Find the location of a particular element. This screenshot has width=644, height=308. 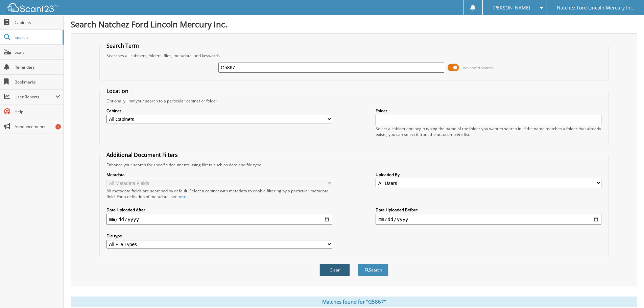

button: Search is located at coordinates (373, 269).